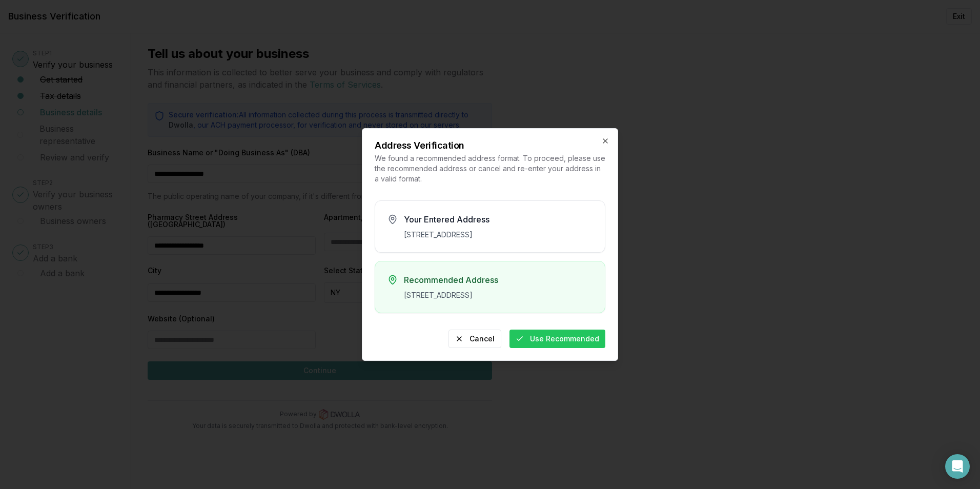 The height and width of the screenshot is (489, 980). I want to click on h2: Address Verification, so click(490, 146).